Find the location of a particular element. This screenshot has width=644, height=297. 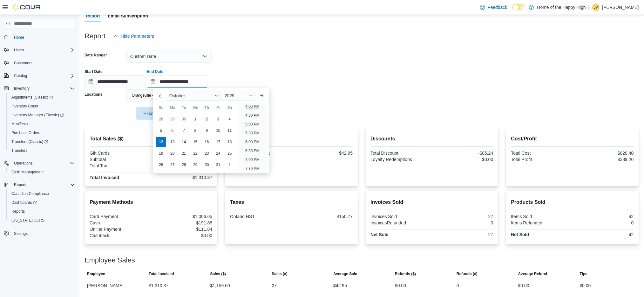

div: day-1 is located at coordinates (230, 165).